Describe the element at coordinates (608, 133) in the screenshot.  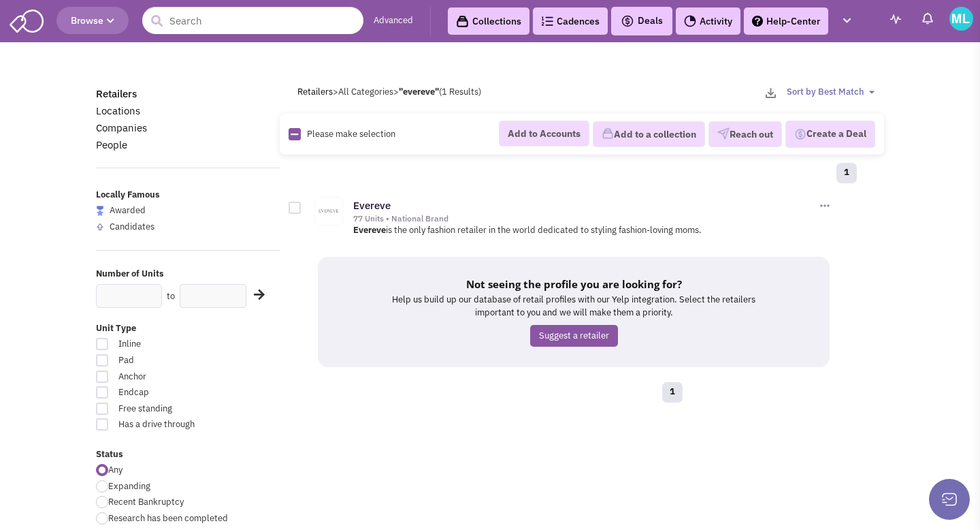
I see `img: icon-collection-lavender.png` at that location.